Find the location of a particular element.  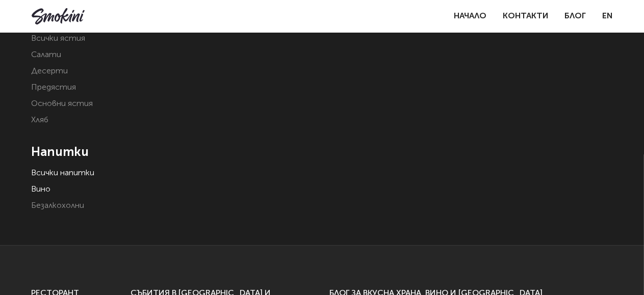

a: EN is located at coordinates (608, 17).